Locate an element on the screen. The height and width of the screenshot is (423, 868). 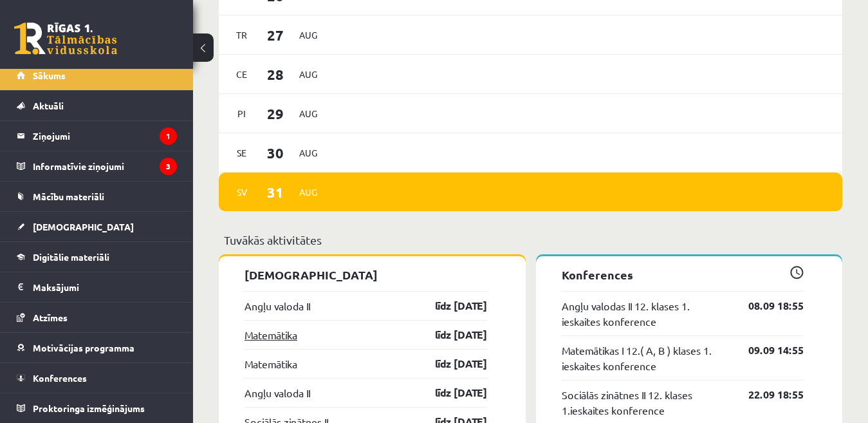
a: Mācību materiāli is located at coordinates (96, 196).